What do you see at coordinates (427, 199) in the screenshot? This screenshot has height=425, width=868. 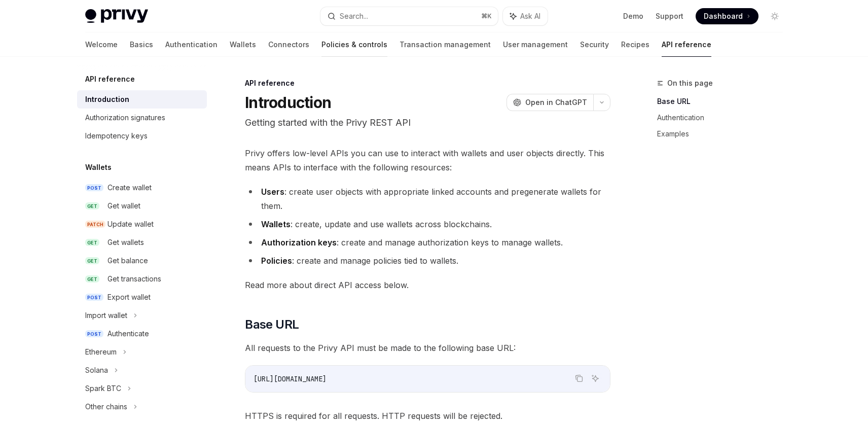 I see `li: : create user objects with appropriate linked accounts and pregenerate wallets for them.` at bounding box center [427, 199].